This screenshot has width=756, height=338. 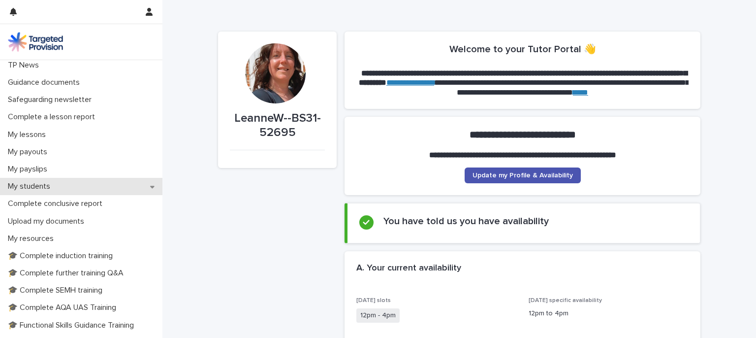 What do you see at coordinates (46, 82) in the screenshot?
I see `p: Guidance documents` at bounding box center [46, 82].